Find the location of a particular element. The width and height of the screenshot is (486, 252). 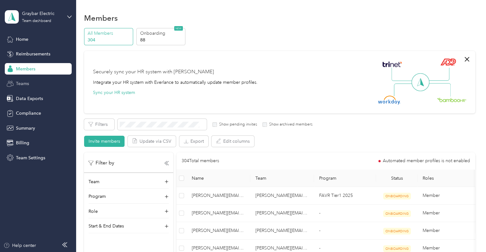

button: Export is located at coordinates (194, 141).